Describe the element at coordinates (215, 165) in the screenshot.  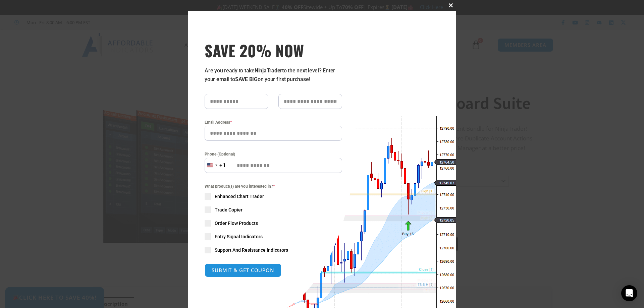
I see `button: Selected country` at that location.